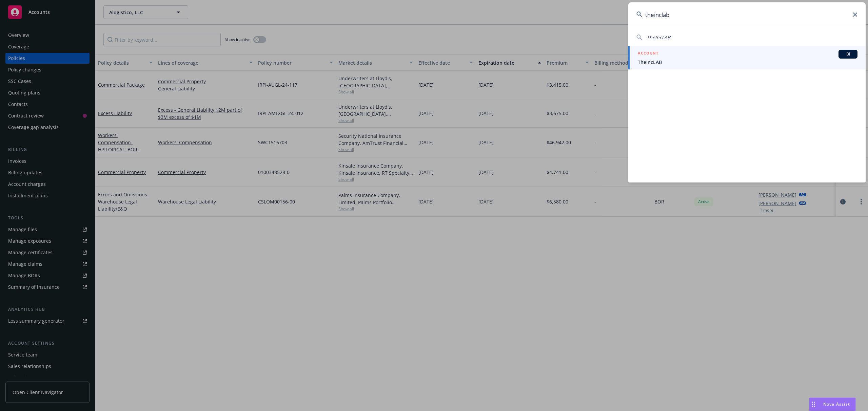 The image size is (868, 411). Describe the element at coordinates (832, 404) in the screenshot. I see `button: Nova Assist` at that location.